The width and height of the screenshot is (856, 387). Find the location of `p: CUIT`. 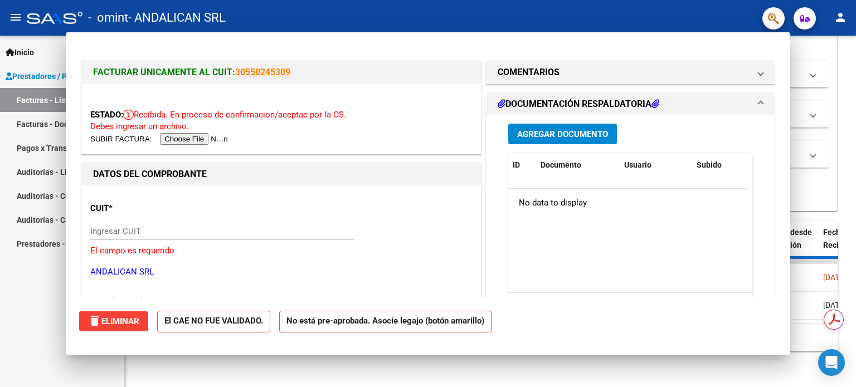

p: CUIT is located at coordinates (148, 208).